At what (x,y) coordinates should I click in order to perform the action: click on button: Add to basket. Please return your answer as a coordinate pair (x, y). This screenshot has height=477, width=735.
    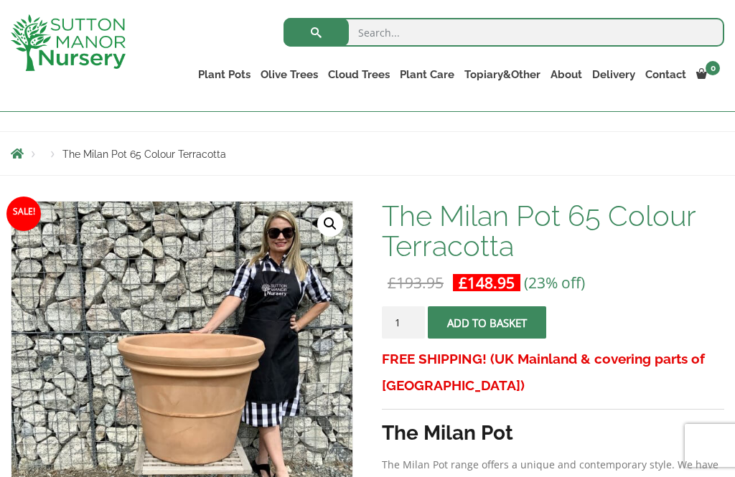
    Looking at the image, I should click on (486, 322).